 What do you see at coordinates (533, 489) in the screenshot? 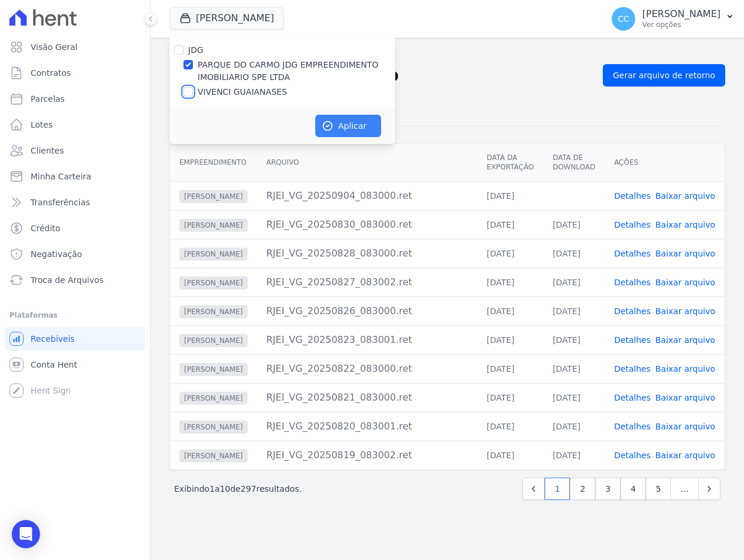
I see `a: Previous` at bounding box center [533, 489].